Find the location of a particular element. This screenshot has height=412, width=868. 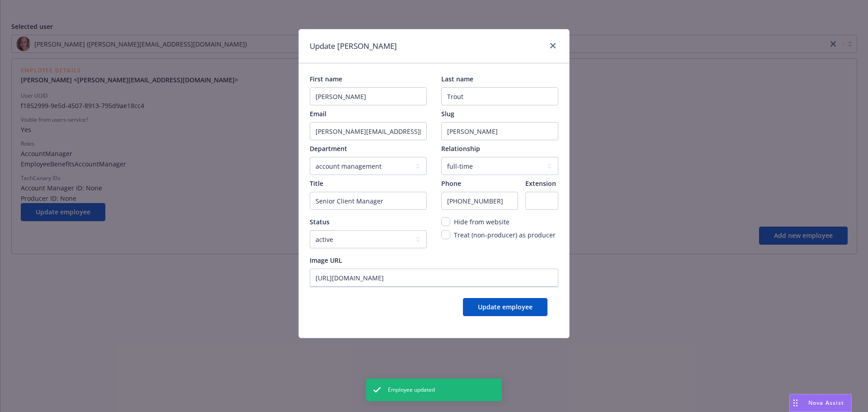

a: close is located at coordinates (553, 45).